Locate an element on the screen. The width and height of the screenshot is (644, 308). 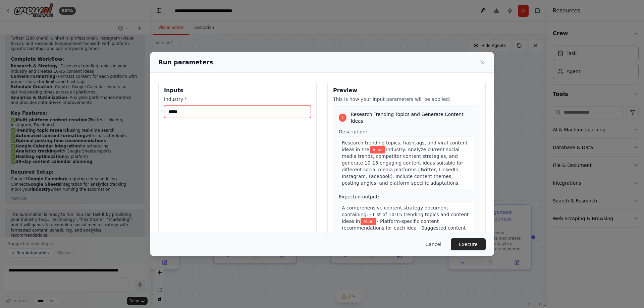
span: Expected output: is located at coordinates (359, 197).